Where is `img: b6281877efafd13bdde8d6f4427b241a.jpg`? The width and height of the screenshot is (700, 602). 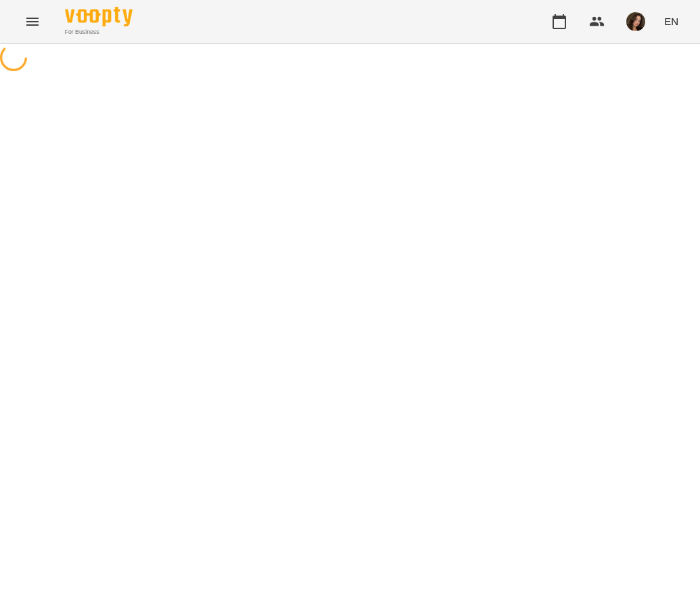
img: b6281877efafd13bdde8d6f4427b241a.jpg is located at coordinates (636, 21).